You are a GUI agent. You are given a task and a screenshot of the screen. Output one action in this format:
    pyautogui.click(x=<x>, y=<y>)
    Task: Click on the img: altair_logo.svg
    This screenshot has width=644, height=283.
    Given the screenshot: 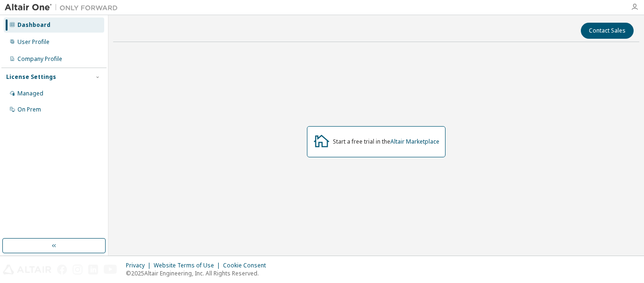 What is the action you would take?
    pyautogui.click(x=27, y=269)
    